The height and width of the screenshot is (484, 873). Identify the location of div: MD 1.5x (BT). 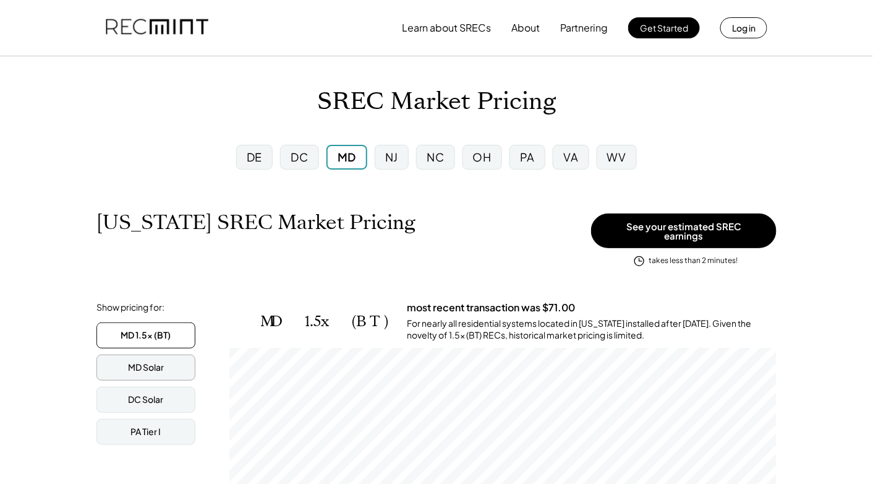
(146, 335).